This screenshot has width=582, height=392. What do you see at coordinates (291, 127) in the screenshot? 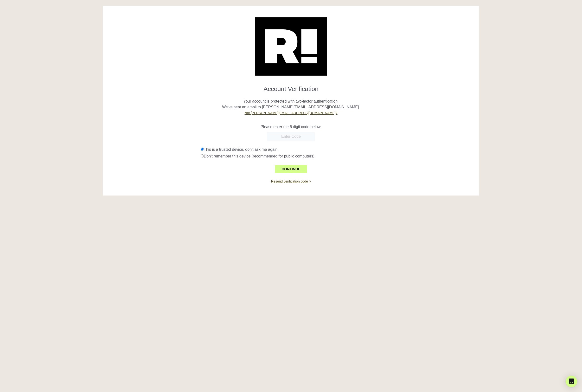
I see `p: Please enter the 6 digit code below.` at bounding box center [291, 127].